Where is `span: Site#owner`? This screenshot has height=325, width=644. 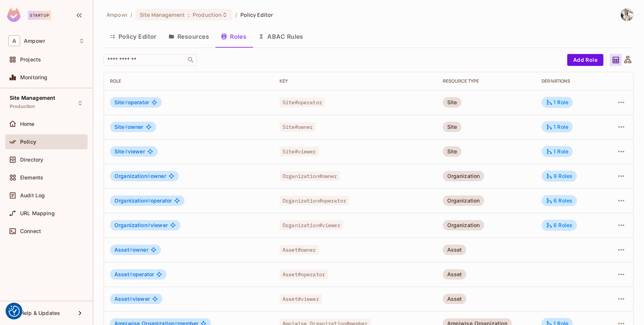
span: Site#owner is located at coordinates (298, 127).